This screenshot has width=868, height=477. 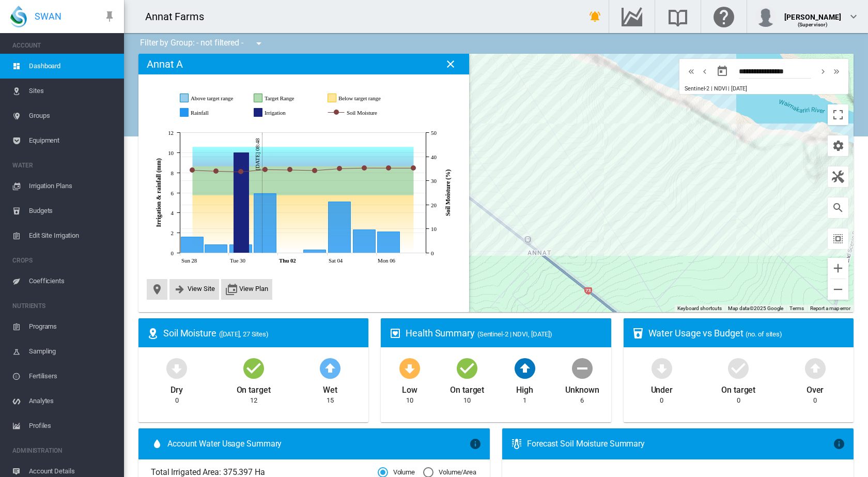 What do you see at coordinates (64, 306) in the screenshot?
I see `span: NUTRIENTS` at bounding box center [64, 306].